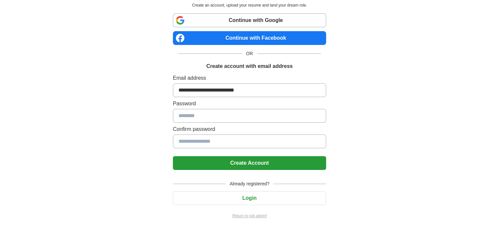  Describe the element at coordinates (249, 129) in the screenshot. I see `label: Confirm password` at that location.